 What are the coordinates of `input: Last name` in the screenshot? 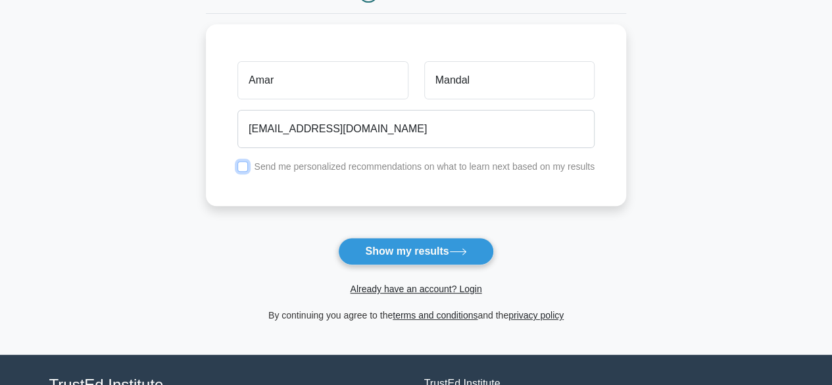 It's located at (509, 80).